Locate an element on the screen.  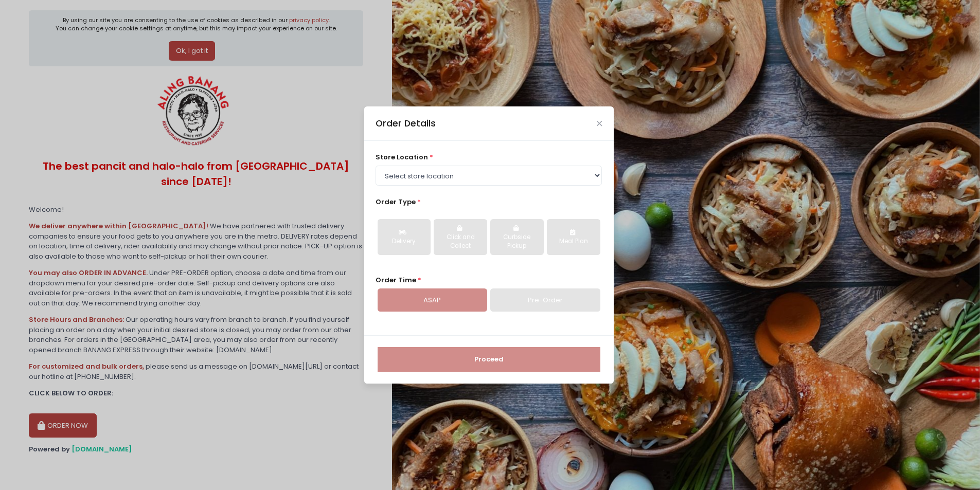
button: Meal Plan is located at coordinates (573, 237).